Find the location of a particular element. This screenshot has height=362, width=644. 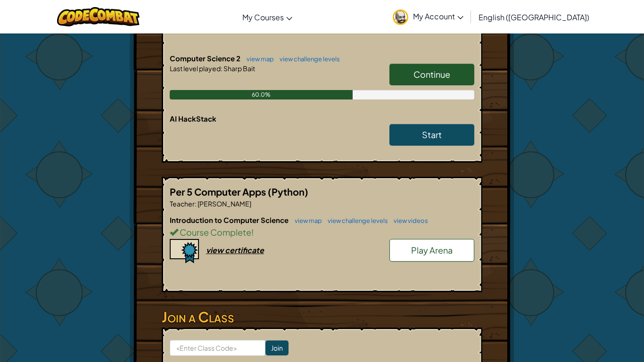

a: Start is located at coordinates (432, 135).